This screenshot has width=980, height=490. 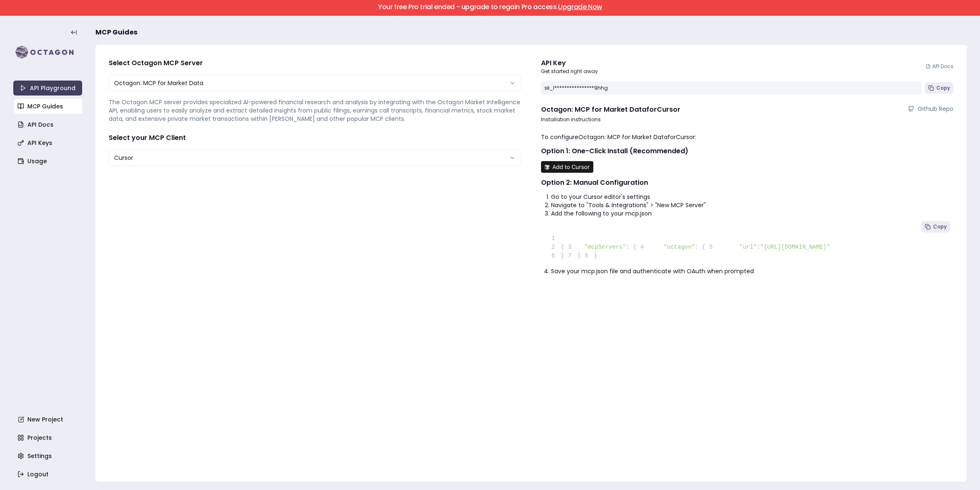 I want to click on p: Get started right away, so click(x=569, y=71).